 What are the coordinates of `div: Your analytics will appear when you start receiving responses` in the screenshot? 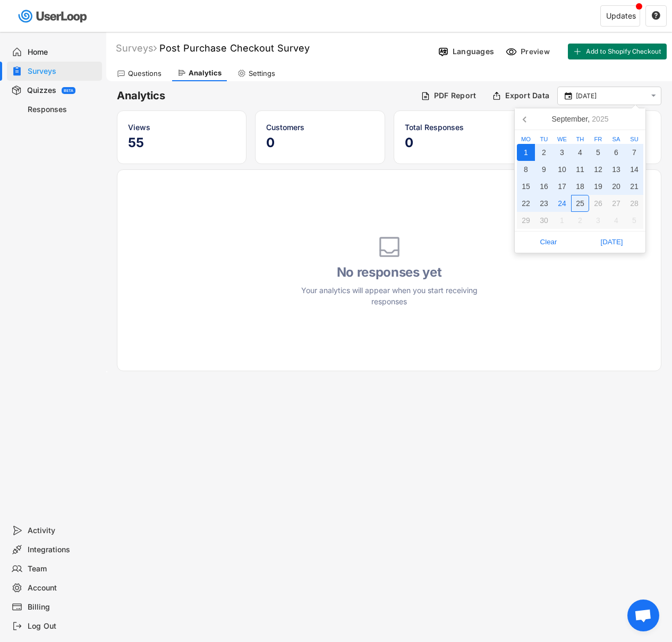 It's located at (389, 296).